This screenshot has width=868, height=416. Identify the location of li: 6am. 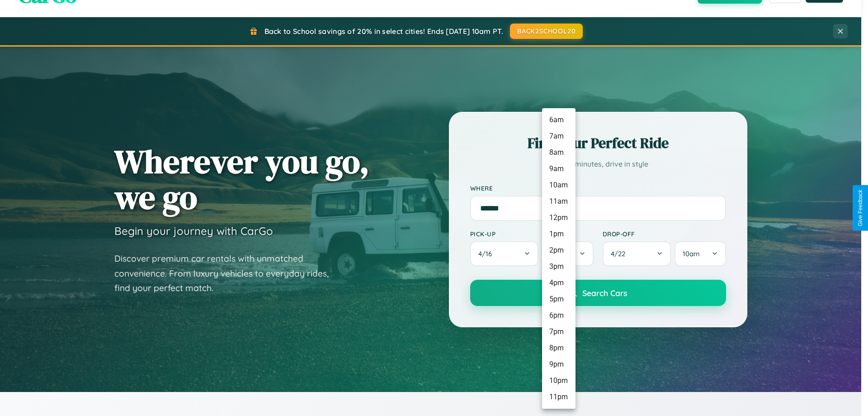
(559, 120).